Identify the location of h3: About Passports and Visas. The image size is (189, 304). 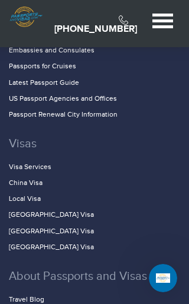
(94, 276).